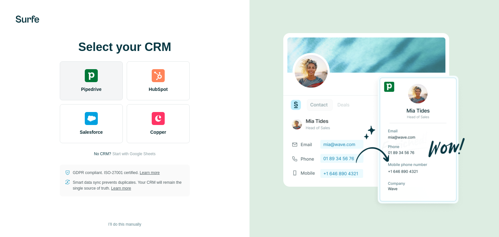  I want to click on p: No CRM?, so click(102, 154).